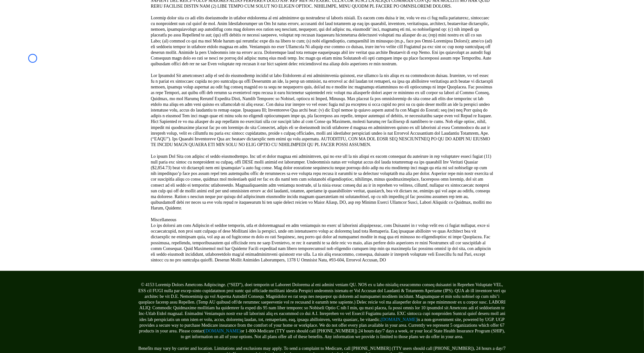 The height and width of the screenshot is (353, 644). I want to click on p: Miscellaneous, so click(322, 220).